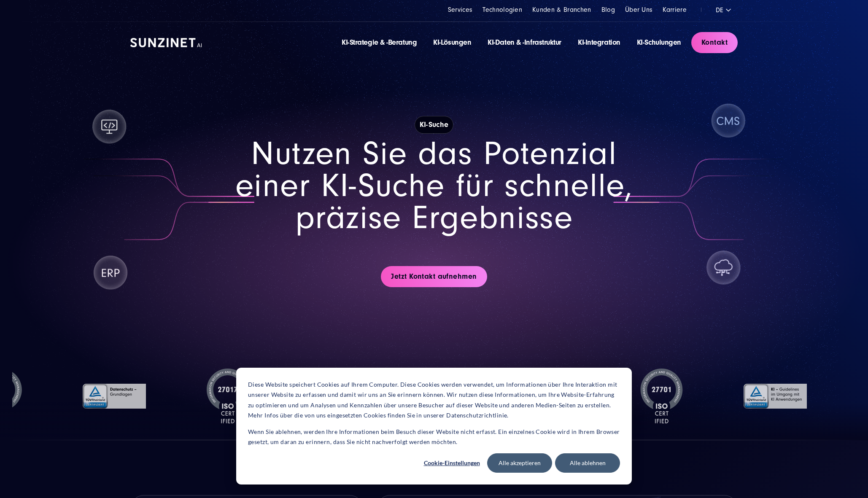 The width and height of the screenshot is (868, 498). I want to click on button: Alle ablehnen, so click(587, 463).